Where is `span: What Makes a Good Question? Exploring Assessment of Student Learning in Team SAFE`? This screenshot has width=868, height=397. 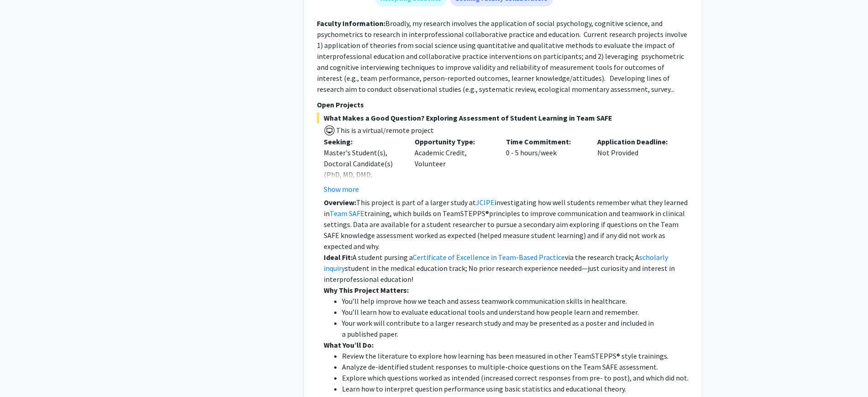
span: What Makes a Good Question? Exploring Assessment of Student Learning in Team SAFE is located at coordinates (503, 118).